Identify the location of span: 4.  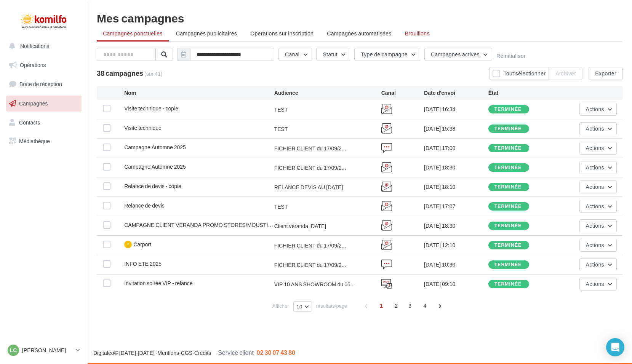
(425, 306).